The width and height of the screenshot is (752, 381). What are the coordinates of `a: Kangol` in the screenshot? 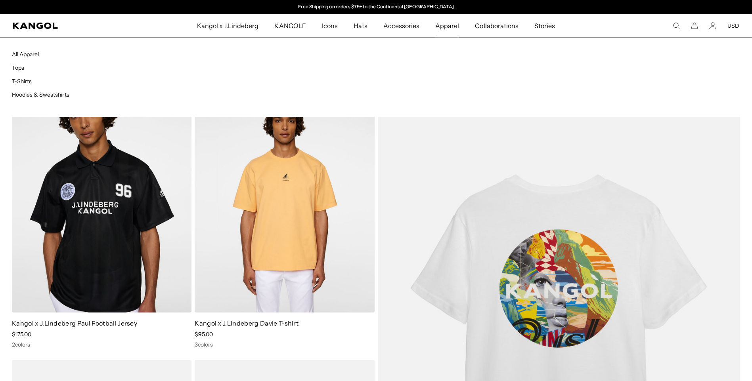 It's located at (71, 26).